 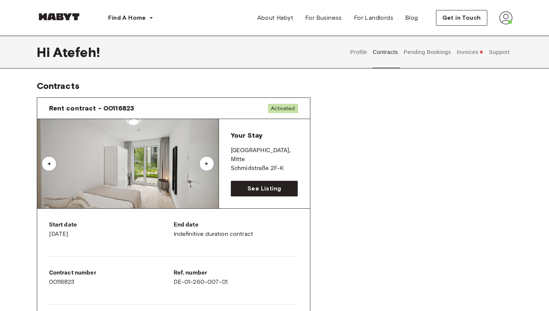 What do you see at coordinates (462, 18) in the screenshot?
I see `span: Get in Touch` at bounding box center [462, 18].